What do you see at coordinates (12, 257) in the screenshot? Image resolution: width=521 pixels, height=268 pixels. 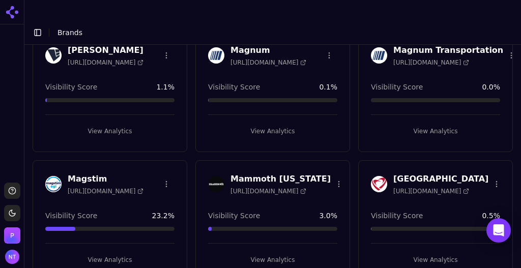 I see `img: Nate Tower` at bounding box center [12, 257].